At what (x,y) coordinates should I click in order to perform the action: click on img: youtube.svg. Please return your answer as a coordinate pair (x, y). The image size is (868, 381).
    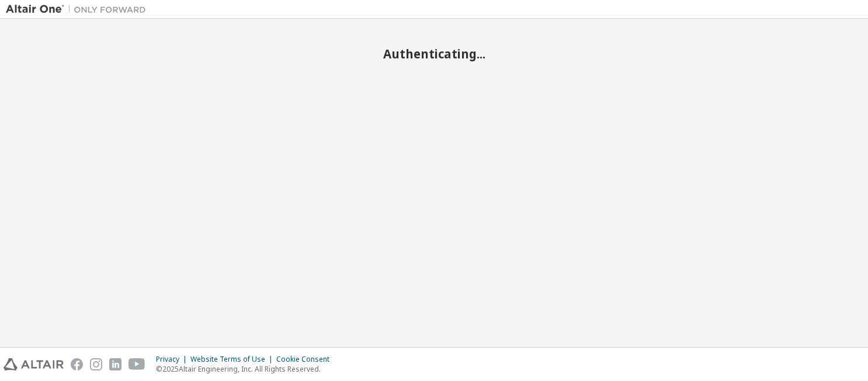
    Looking at the image, I should click on (137, 364).